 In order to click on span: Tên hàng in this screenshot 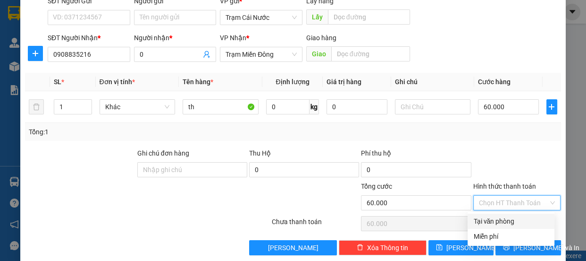, I will do `click(198, 82)`.